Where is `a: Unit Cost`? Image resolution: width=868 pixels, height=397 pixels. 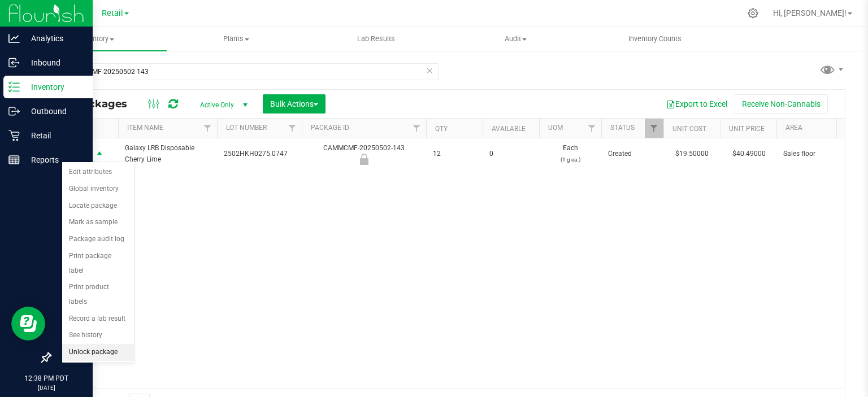 a: Unit Cost is located at coordinates (690, 129).